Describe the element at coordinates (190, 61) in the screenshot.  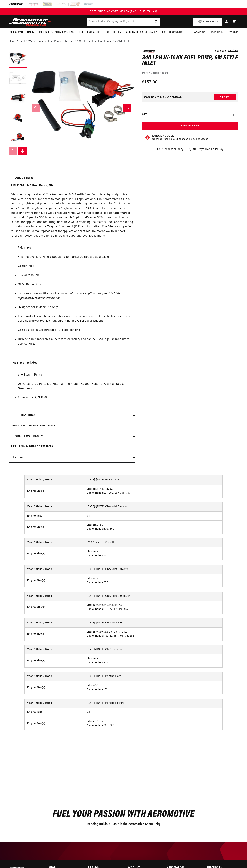
I see `h1: 340 LPH In-Tank Fuel Pump, GM Style Inlet` at that location.